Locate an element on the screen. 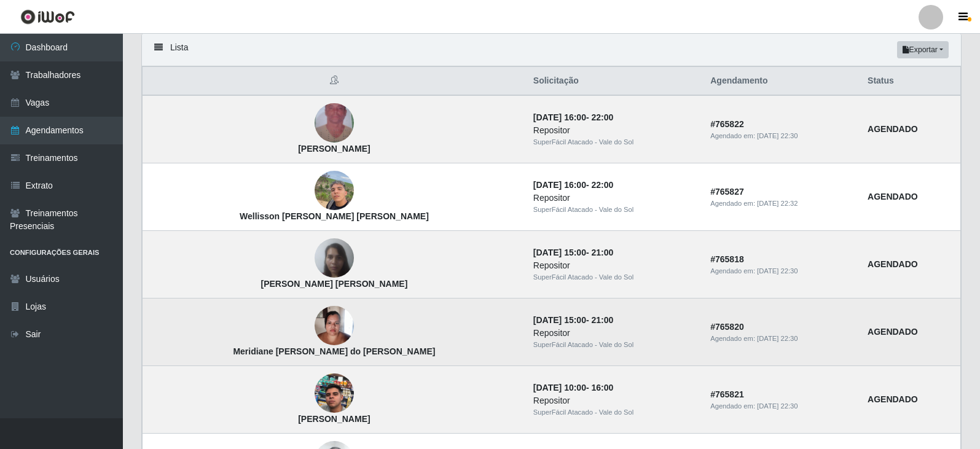 Image resolution: width=980 pixels, height=449 pixels. th: Status is located at coordinates (910, 81).